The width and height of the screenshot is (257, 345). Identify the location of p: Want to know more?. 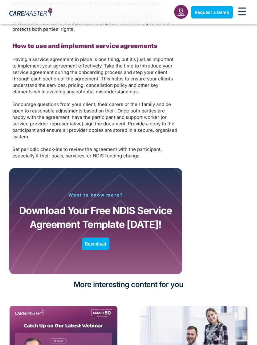
(95, 195).